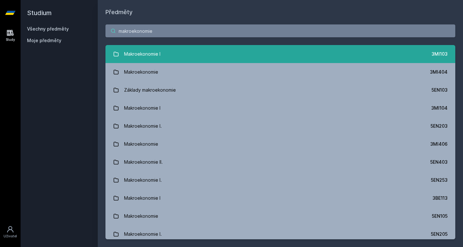 The width and height of the screenshot is (463, 247). I want to click on a: Makroekonomie I. 5EN253, so click(280, 180).